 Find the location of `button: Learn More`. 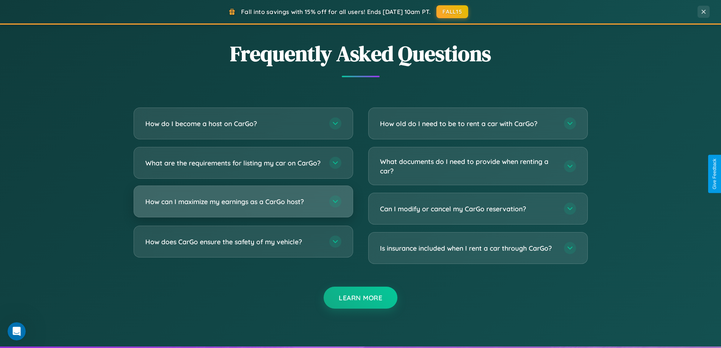

button: Learn More is located at coordinates (360, 297).